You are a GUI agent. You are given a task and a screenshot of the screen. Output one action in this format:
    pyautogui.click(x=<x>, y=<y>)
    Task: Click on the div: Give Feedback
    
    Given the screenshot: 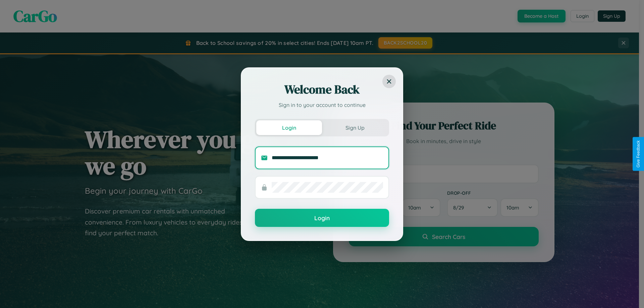 What is the action you would take?
    pyautogui.click(x=638, y=154)
    